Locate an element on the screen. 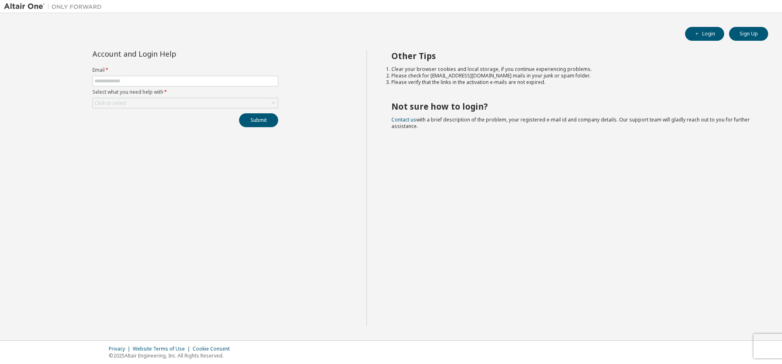  label: Email is located at coordinates (185, 70).